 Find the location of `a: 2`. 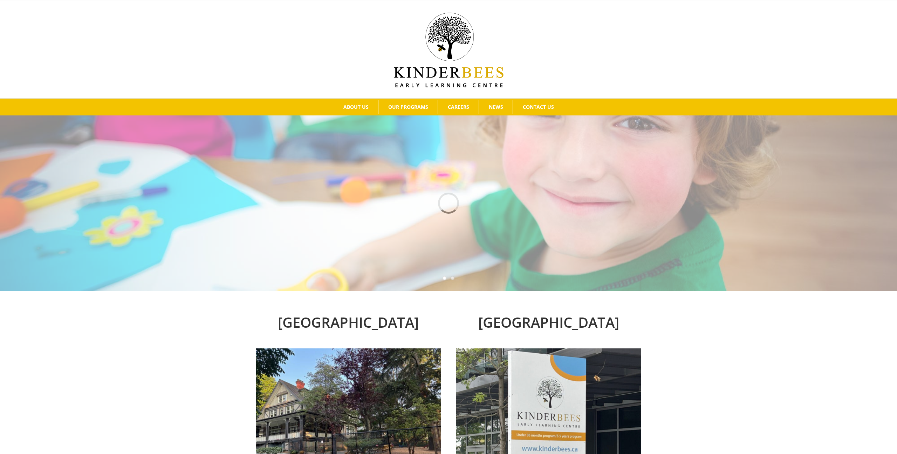

a: 2 is located at coordinates (453, 278).